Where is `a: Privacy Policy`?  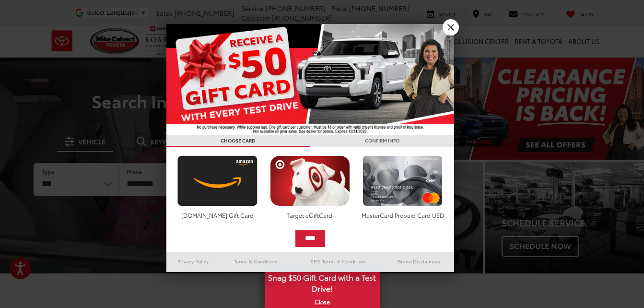 a: Privacy Policy is located at coordinates (193, 261).